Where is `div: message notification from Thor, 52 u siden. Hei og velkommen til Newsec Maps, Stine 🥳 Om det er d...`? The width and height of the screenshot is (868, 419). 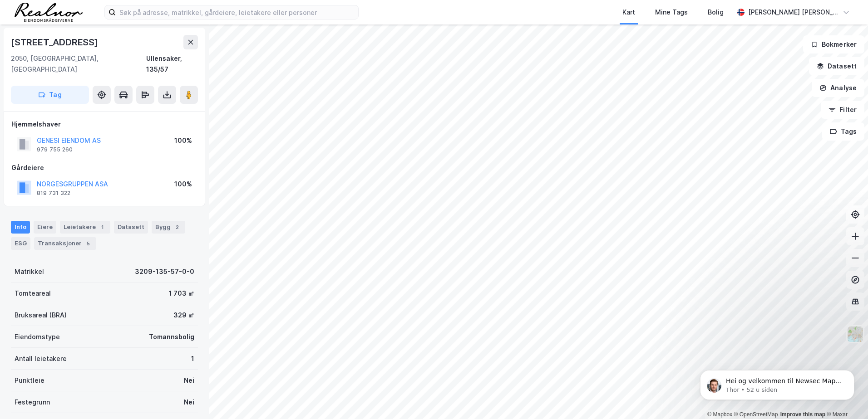 div: message notification from Thor, 52 u siden. Hei og velkommen til Newsec Maps, Stine 🥳 Om det er d... is located at coordinates (91, 34).